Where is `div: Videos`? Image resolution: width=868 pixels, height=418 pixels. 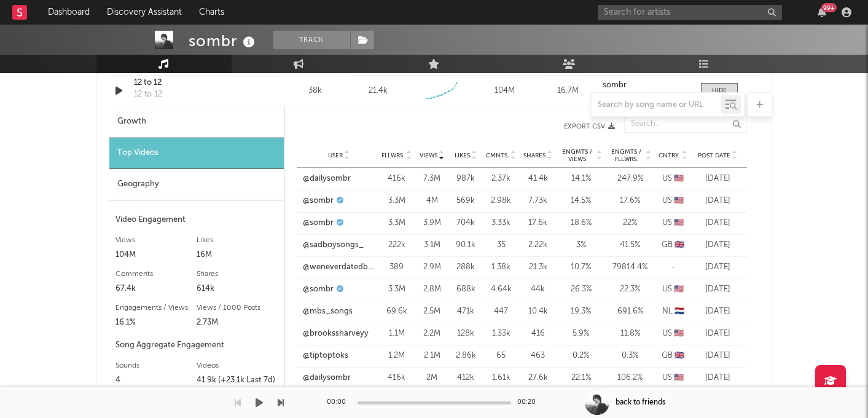
div: Videos is located at coordinates (237, 365).